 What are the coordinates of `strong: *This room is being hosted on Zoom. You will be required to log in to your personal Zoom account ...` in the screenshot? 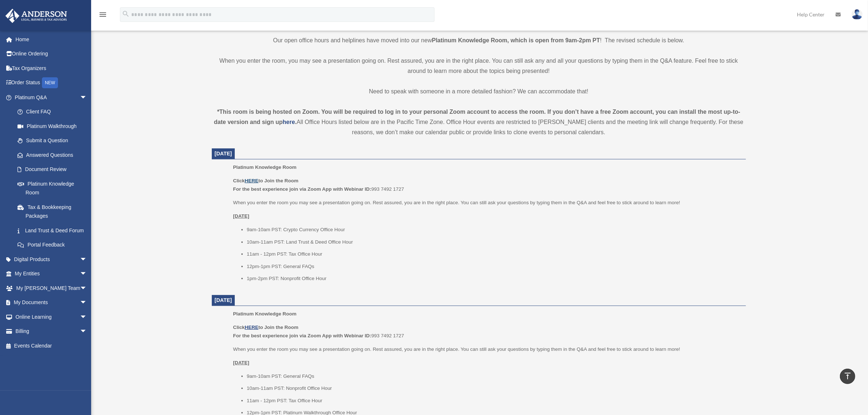 It's located at (477, 117).